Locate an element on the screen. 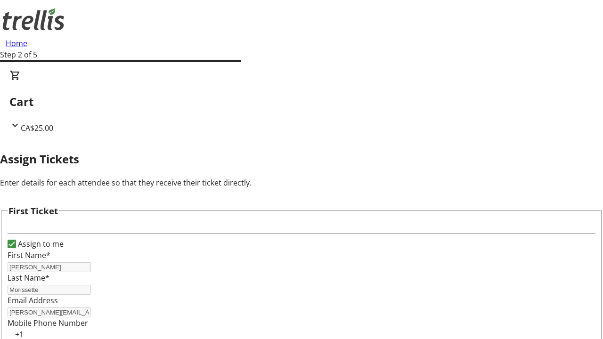 The width and height of the screenshot is (603, 339). div: CartCA$25.00 is located at coordinates (302, 102).